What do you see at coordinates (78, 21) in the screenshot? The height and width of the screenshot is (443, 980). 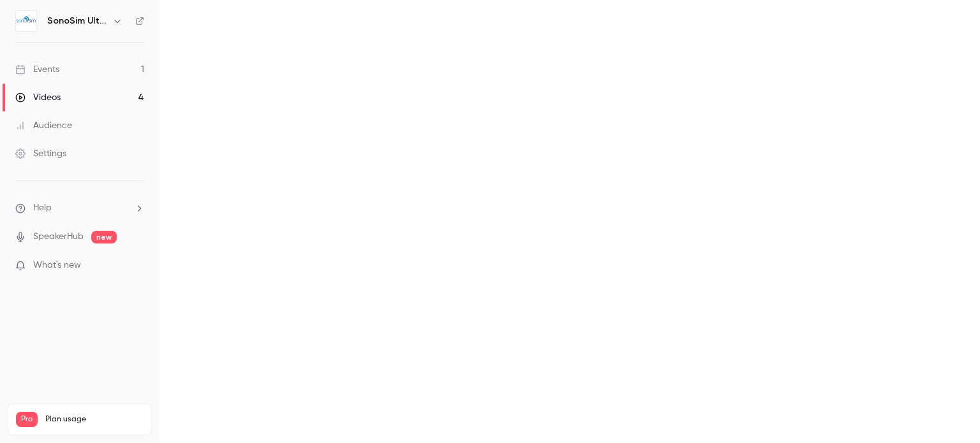 I see `h6: SonoSim Ultrasound Training` at bounding box center [78, 21].